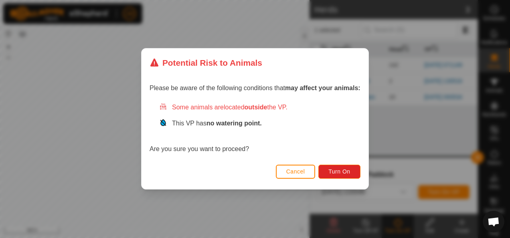  Describe the element at coordinates (494, 222) in the screenshot. I see `div: Open chat` at that location.